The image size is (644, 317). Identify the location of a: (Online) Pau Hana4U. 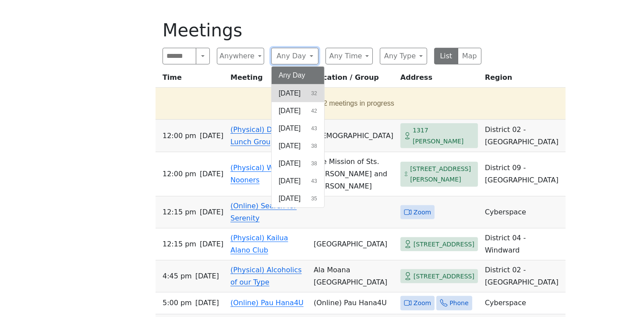
(267, 302).